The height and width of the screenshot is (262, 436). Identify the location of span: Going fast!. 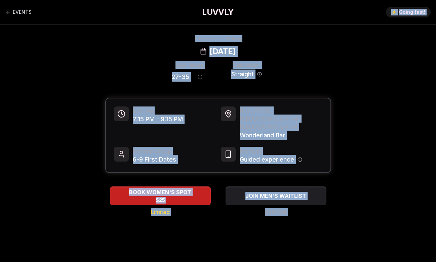
(412, 12).